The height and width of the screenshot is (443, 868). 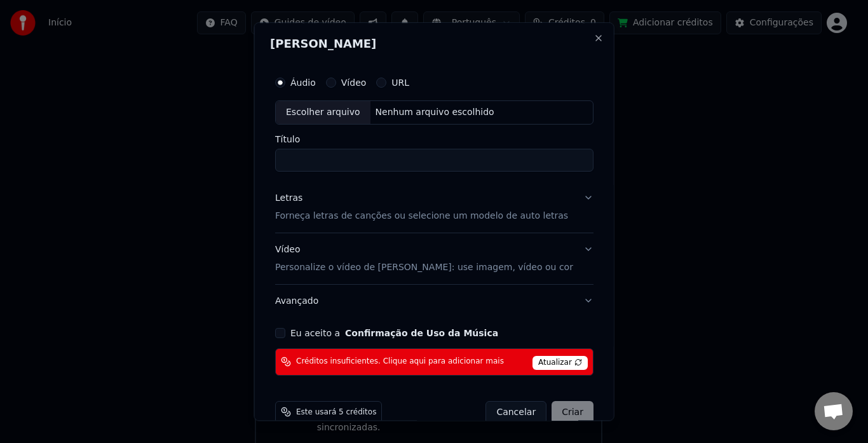 I want to click on div: Vídeo, so click(x=424, y=259).